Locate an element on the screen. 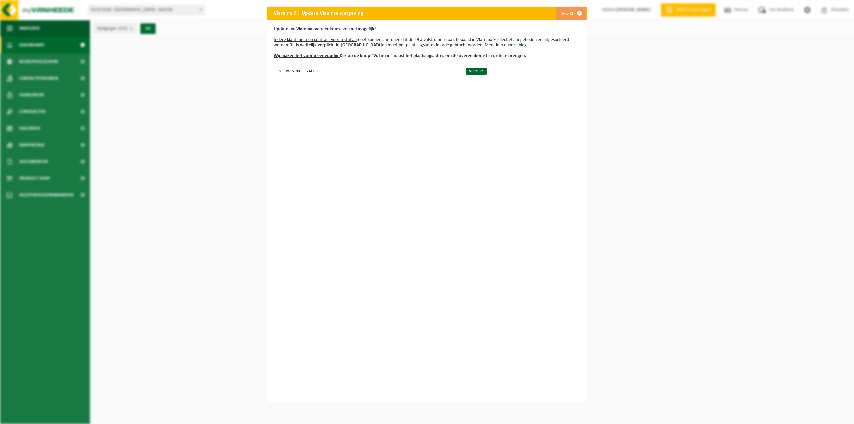  a: Vul nu in is located at coordinates (476, 71).